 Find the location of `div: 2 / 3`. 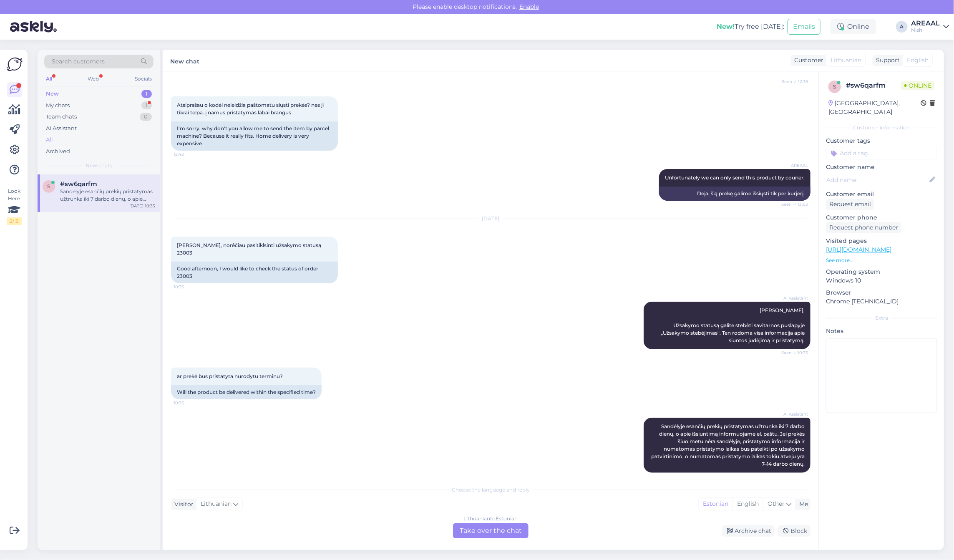

div: 2 / 3 is located at coordinates (14, 221).